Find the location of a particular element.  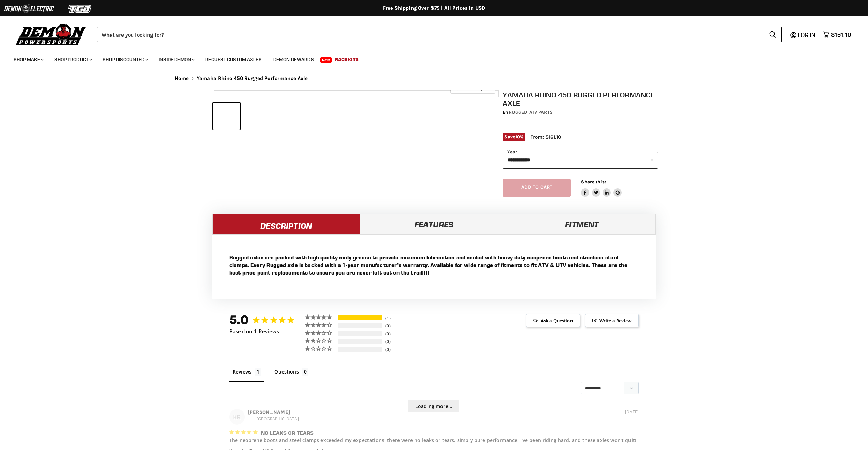

div: 5 ★ is located at coordinates (321, 317).